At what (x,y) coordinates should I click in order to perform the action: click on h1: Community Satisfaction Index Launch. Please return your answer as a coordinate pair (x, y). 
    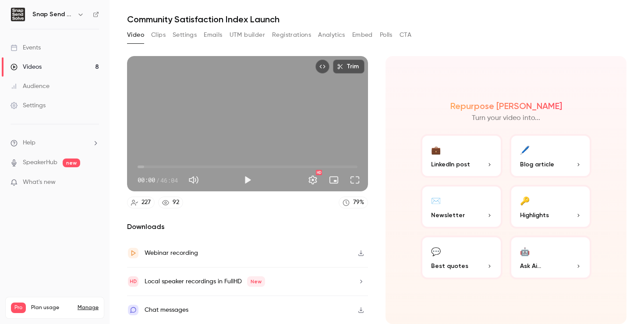
    Looking at the image, I should click on (376, 20).